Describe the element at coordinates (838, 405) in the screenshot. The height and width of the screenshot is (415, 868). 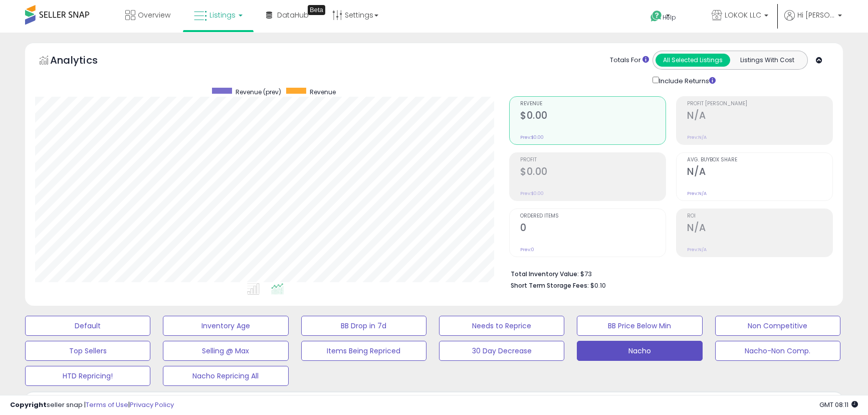
I see `span: 2025-09-16 08:11 GMT` at that location.